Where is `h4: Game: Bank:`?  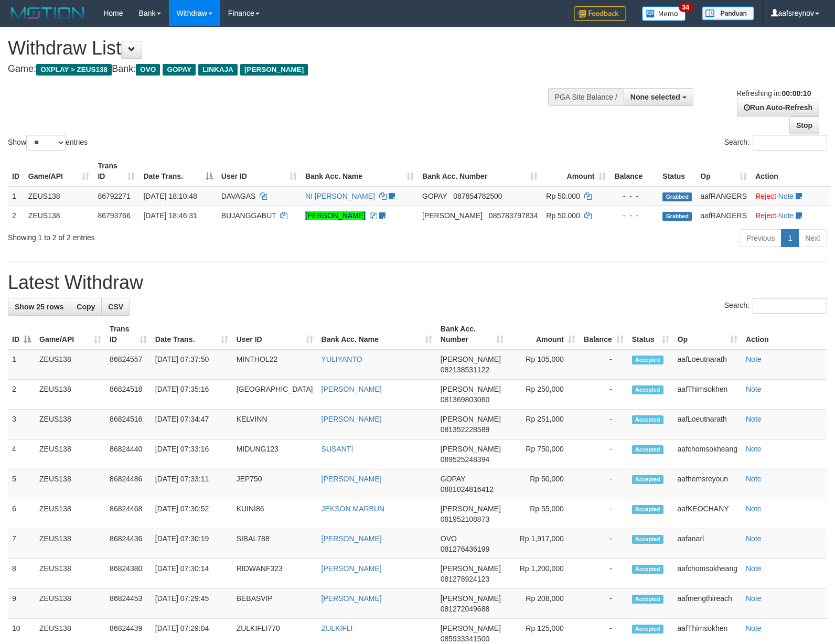 h4: Game: Bank: is located at coordinates (277, 69).